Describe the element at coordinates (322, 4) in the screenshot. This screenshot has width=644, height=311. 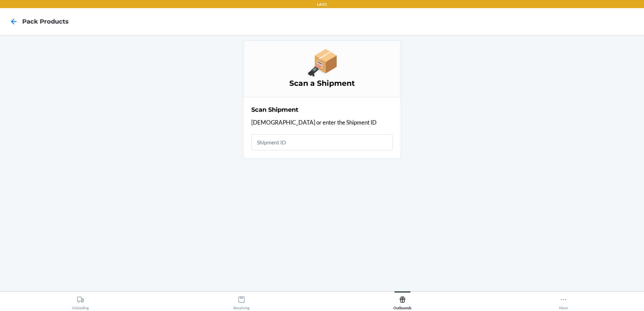
I see `p: LAX1` at that location.